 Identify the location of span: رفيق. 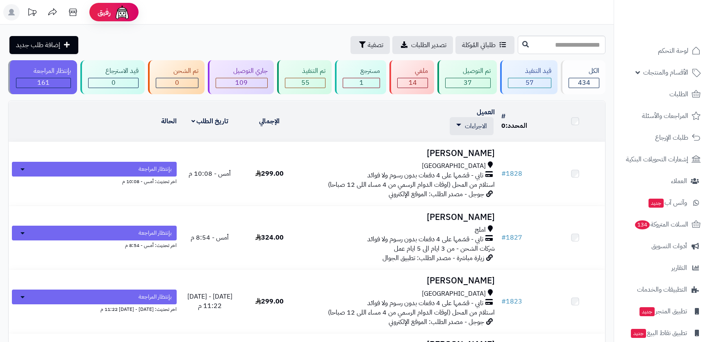
(104, 12).